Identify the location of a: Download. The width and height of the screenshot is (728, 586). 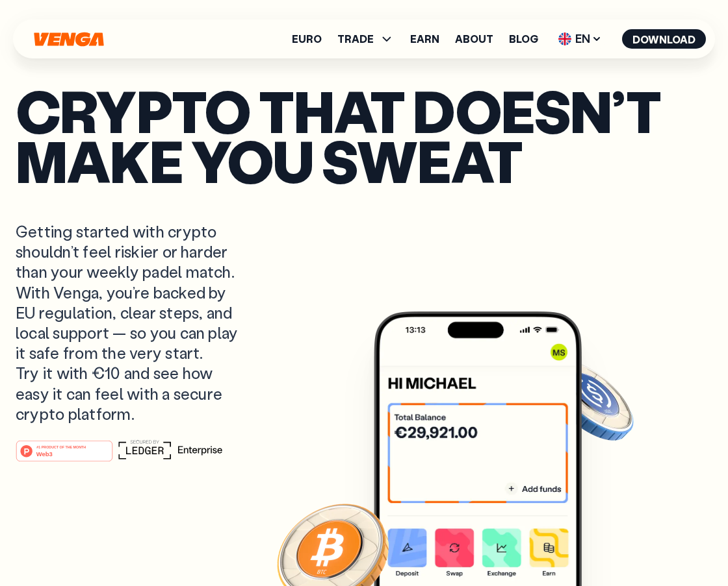
(663, 39).